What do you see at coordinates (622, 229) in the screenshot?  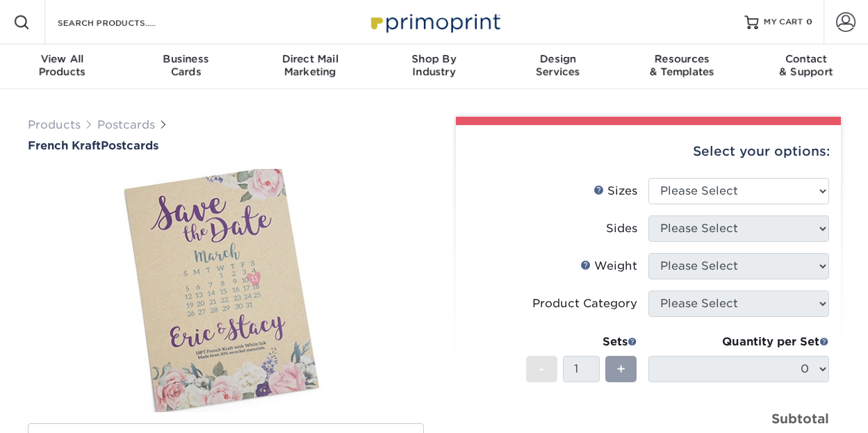 I see `div: Sides` at bounding box center [622, 229].